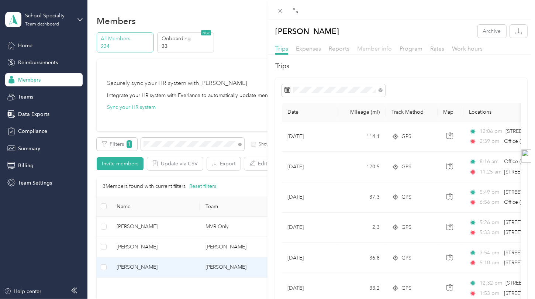 The image size is (535, 299). Describe the element at coordinates (362, 258) in the screenshot. I see `td: 36.8` at that location.